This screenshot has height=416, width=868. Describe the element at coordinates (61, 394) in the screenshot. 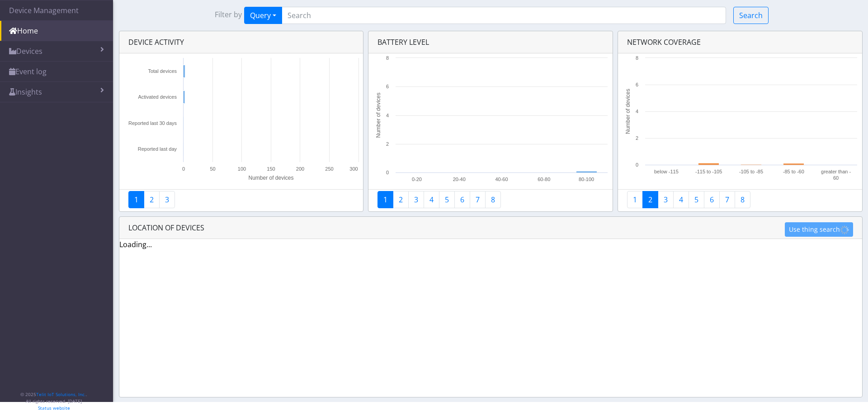

I see `a: Telit IoT Solutions, Inc.` at that location.